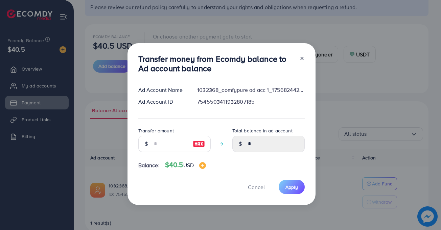  I want to click on div: Ad Account ID, so click(162, 102).